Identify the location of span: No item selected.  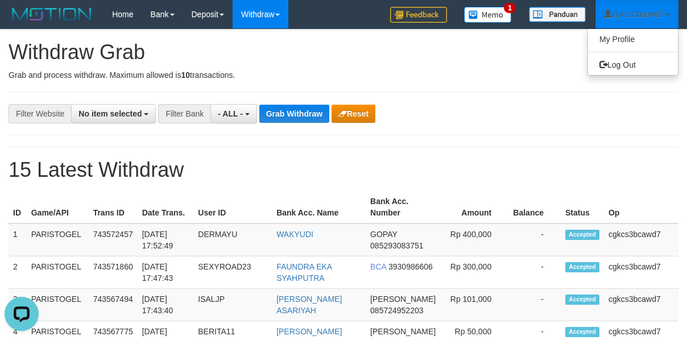
(110, 114).